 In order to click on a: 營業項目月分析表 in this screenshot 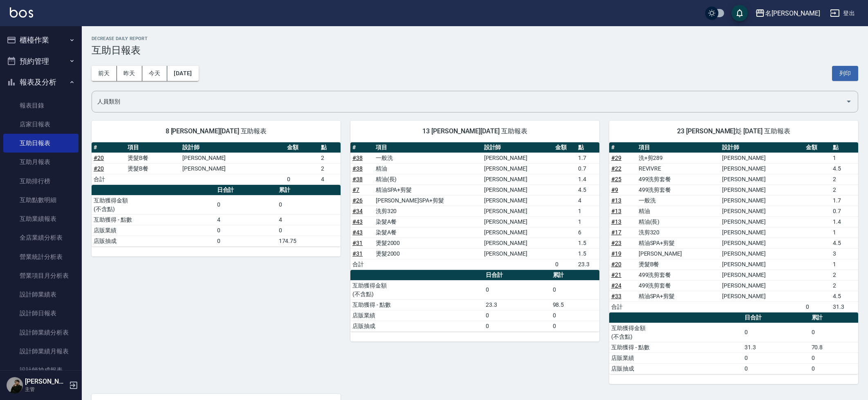, I will do `click(41, 276)`.